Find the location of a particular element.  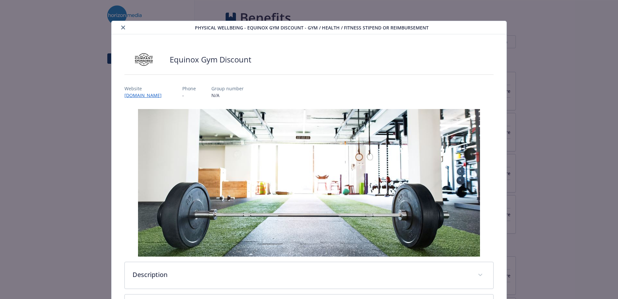

span: Physical Wellbeing - Equinox Gym Discount - Gym / Health / Fitness Stipend or reimbursement is located at coordinates (312, 27).